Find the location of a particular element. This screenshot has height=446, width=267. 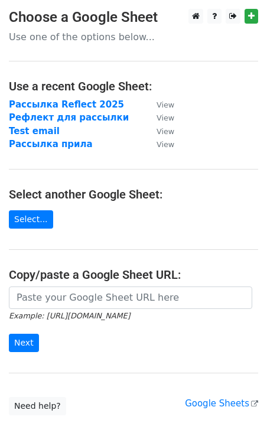

p: Use one of the options below... is located at coordinates (134, 37).